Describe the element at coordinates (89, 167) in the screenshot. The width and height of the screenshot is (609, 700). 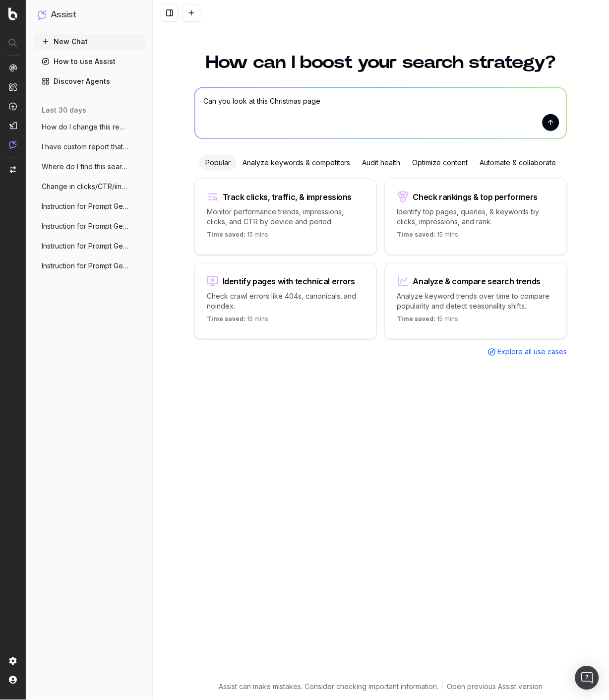
I see `button: Where do I find this search visibilities` at that location.